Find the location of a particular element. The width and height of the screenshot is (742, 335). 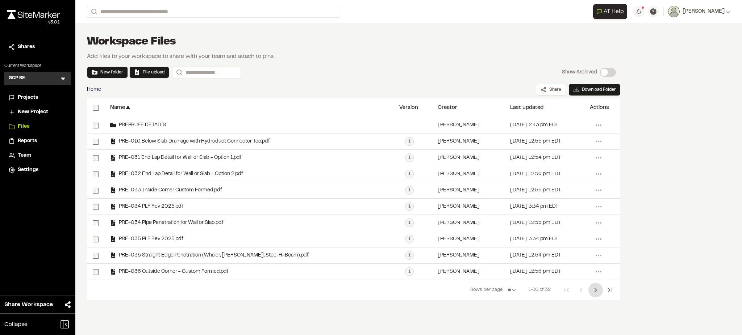

span: PRE-034 PLF Rev 2025.pdf is located at coordinates (150, 207).